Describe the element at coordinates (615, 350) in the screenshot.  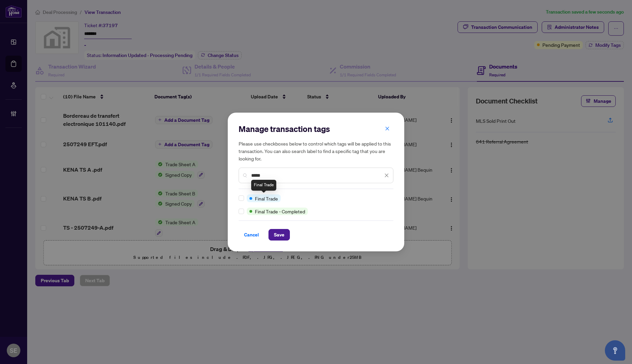
I see `button: Open asap` at that location.